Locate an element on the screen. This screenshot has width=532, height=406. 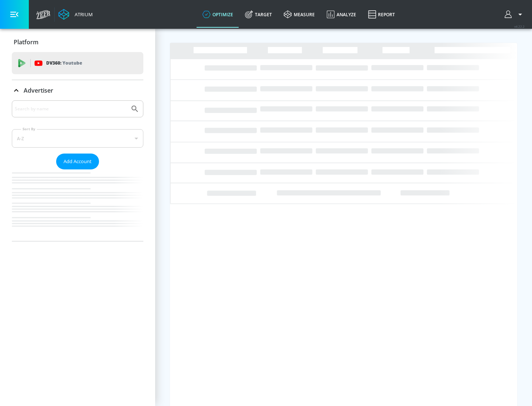
nav: list of Advertiser is located at coordinates (78, 205).